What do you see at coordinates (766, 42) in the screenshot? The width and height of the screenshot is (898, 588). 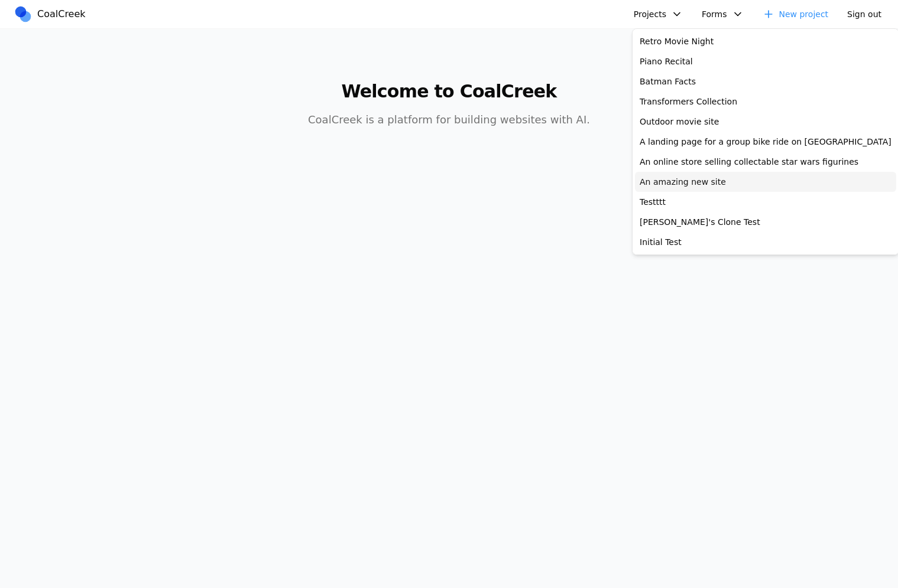 I see `a: Retro Movie Night` at bounding box center [766, 42].